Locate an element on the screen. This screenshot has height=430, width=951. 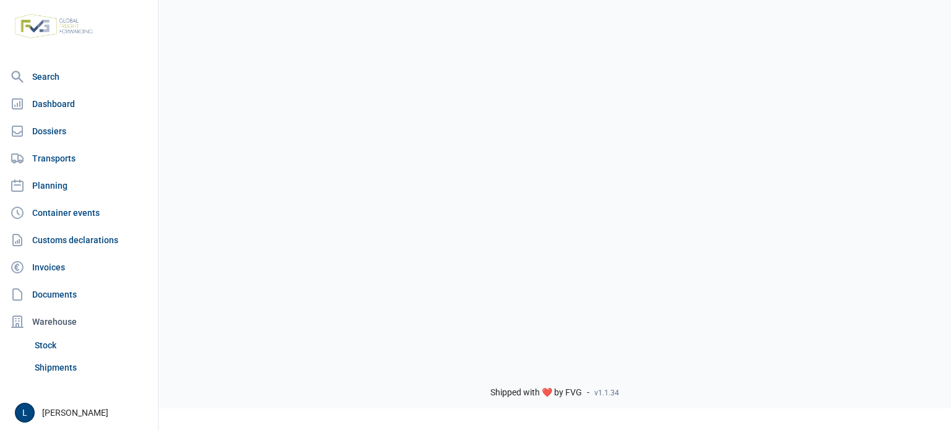
a: Container events is located at coordinates (79, 213).